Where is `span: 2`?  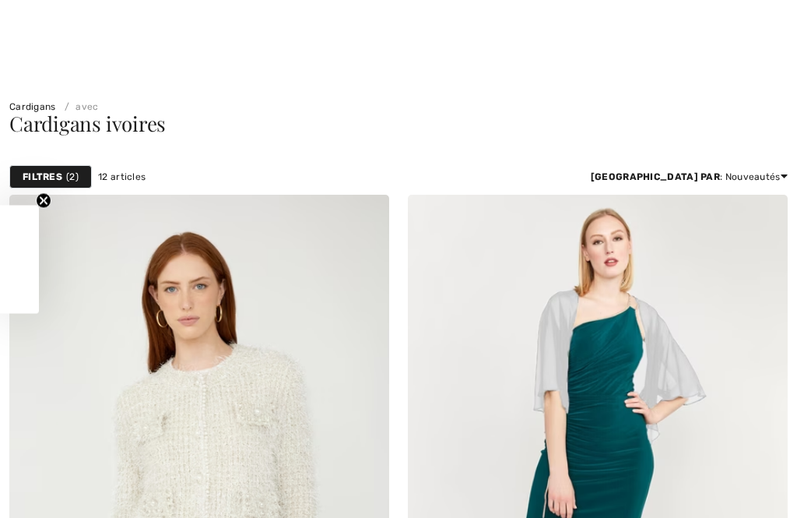
span: 2 is located at coordinates (72, 177).